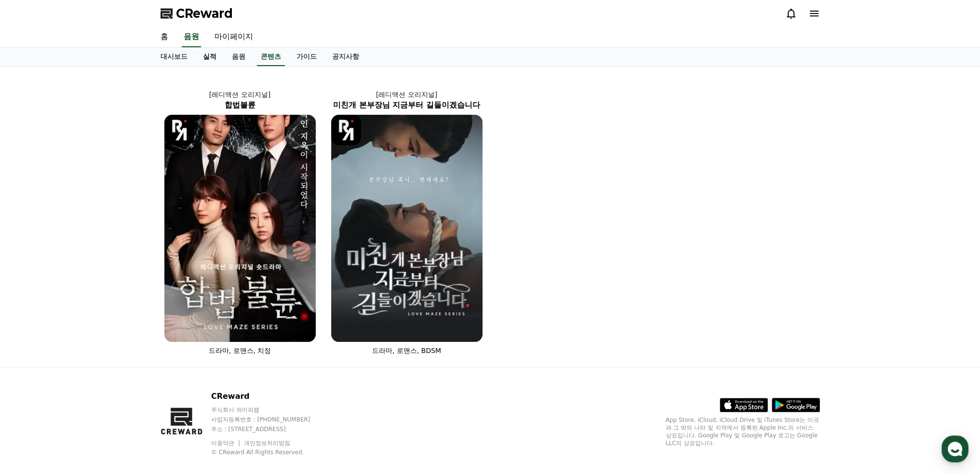 This screenshot has width=980, height=474. Describe the element at coordinates (270, 452) in the screenshot. I see `p: © CReward All Rights Reserved.` at that location.